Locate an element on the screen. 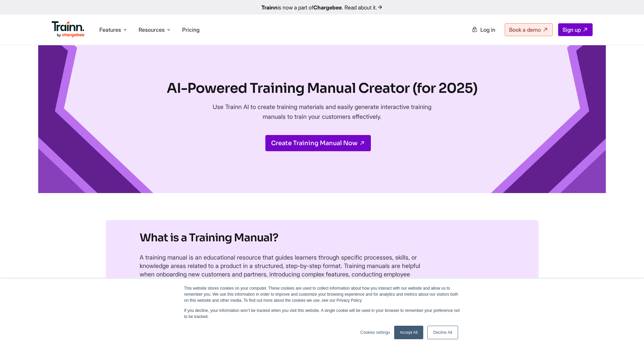 This screenshot has width=644, height=348. span: Book a demo is located at coordinates (524, 30).